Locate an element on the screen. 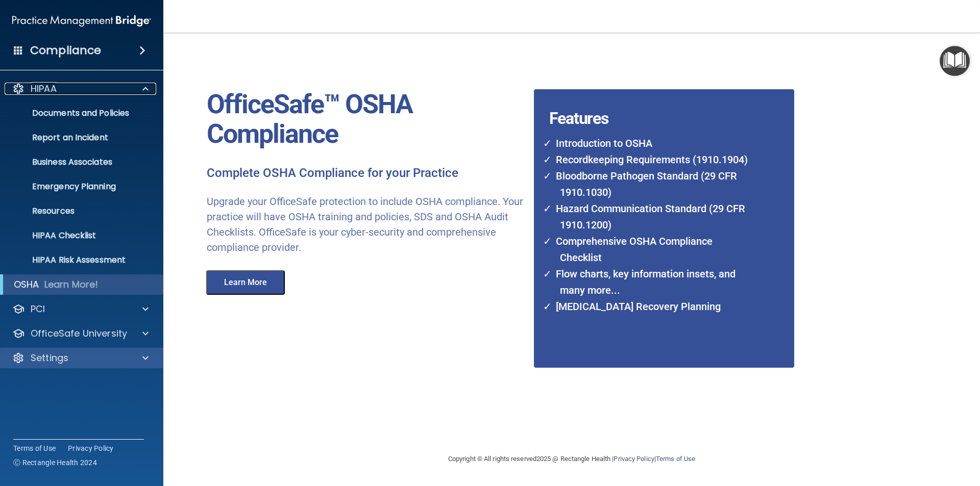 The width and height of the screenshot is (980, 486). li: Introduction to OSHA is located at coordinates (652, 143).